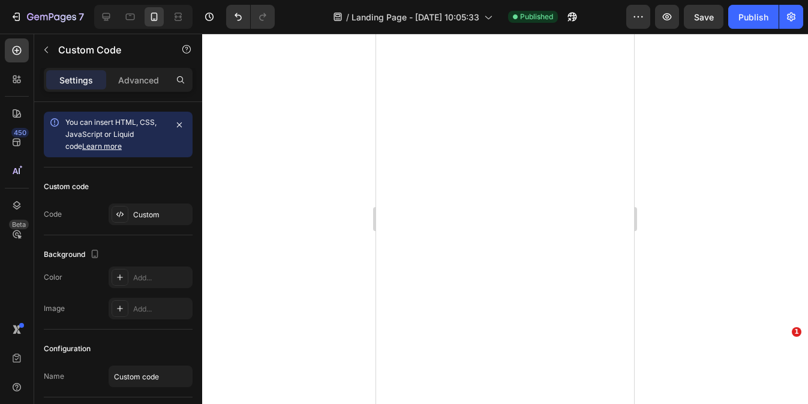 The image size is (808, 404). Describe the element at coordinates (796, 332) in the screenshot. I see `span: 1` at that location.